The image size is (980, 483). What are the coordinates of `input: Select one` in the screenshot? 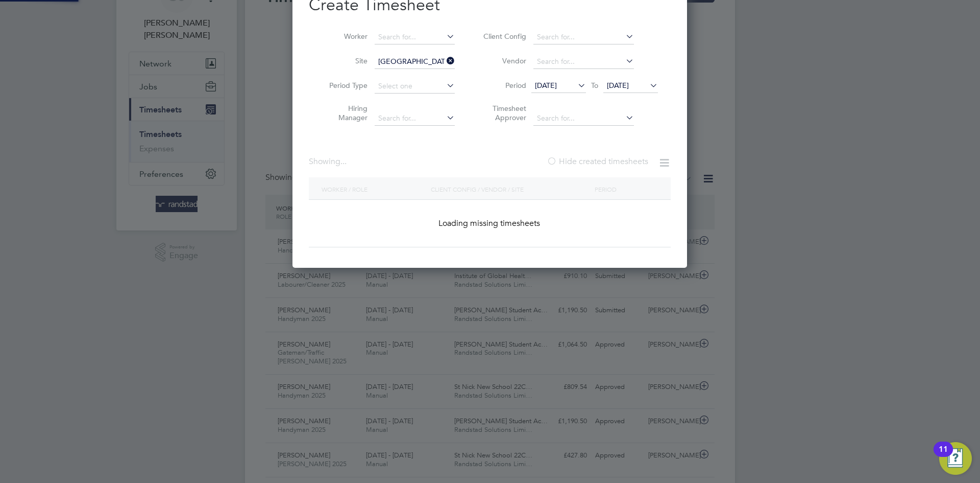 It's located at (414, 86).